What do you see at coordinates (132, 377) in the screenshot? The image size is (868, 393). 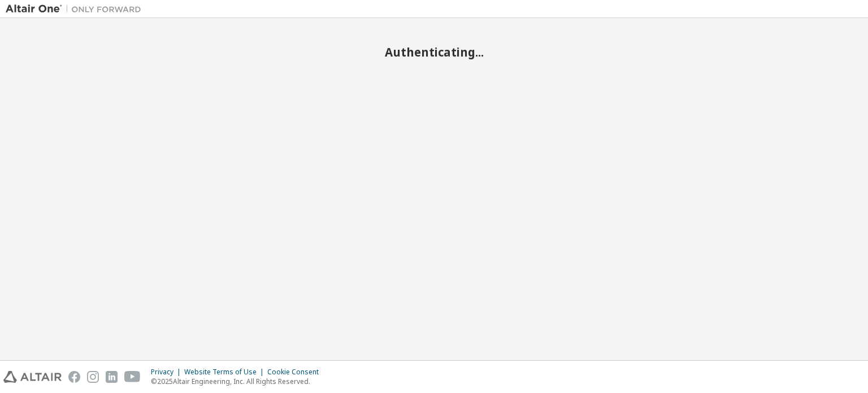 I see `img: youtube.svg` at bounding box center [132, 377].